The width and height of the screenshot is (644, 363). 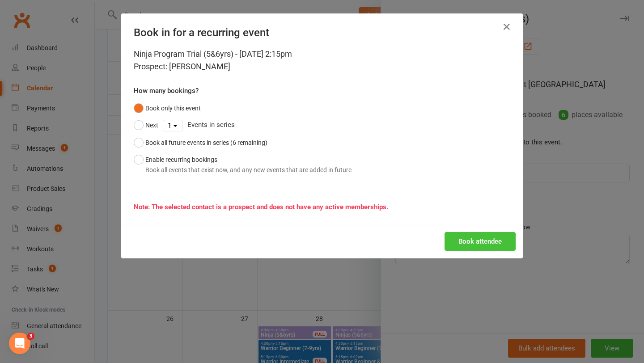 I want to click on span: 3, so click(x=31, y=337).